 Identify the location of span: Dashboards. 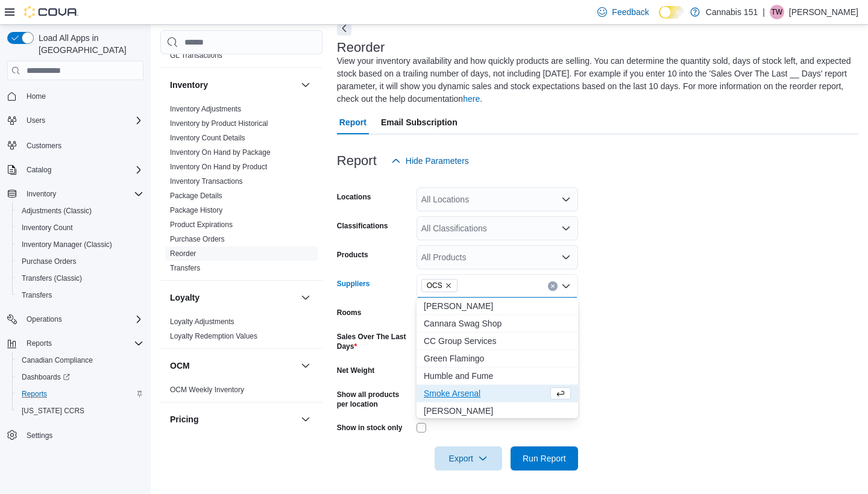
(80, 377).